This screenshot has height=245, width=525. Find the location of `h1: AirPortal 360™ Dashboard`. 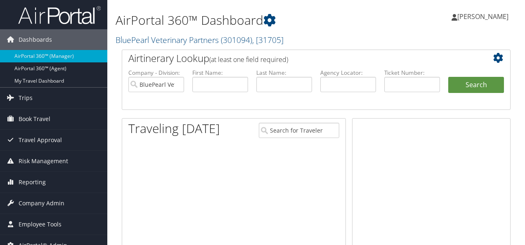

h1: AirPortal 360™ Dashboard is located at coordinates (249, 20).